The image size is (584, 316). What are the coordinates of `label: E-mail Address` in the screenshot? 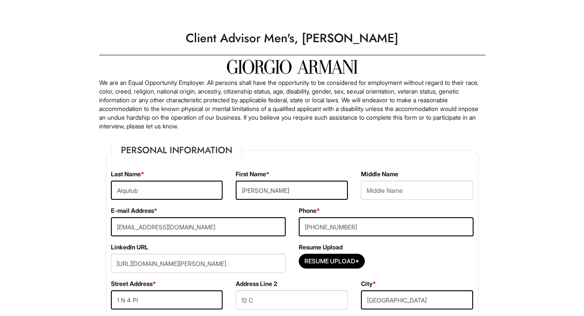 It's located at (134, 211).